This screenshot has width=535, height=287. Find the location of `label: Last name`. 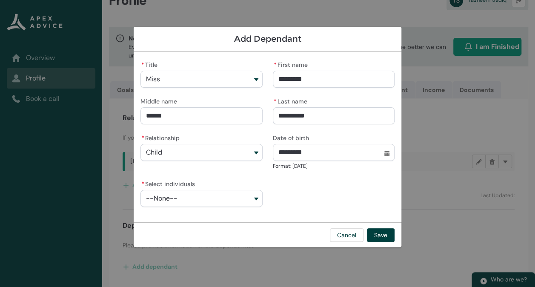

label: Last name is located at coordinates (292, 100).